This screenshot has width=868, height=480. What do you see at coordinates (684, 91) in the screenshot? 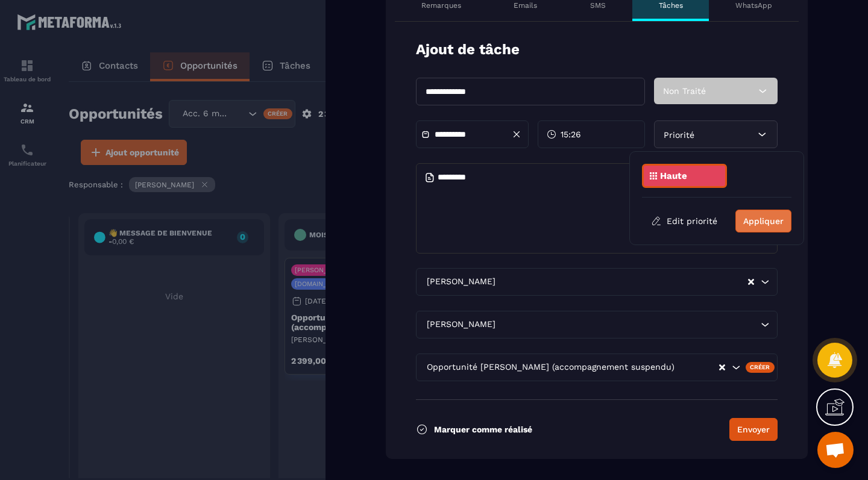
I see `span: Non Traité` at bounding box center [684, 91].